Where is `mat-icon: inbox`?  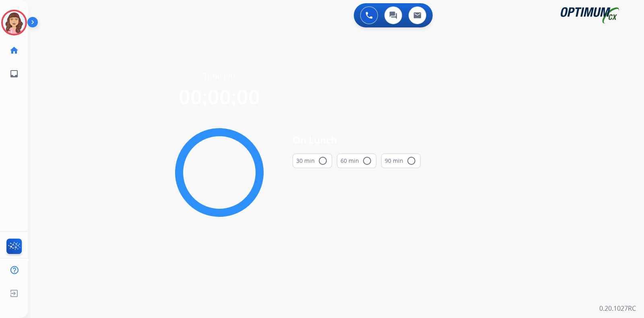 mat-icon: inbox is located at coordinates (14, 74).